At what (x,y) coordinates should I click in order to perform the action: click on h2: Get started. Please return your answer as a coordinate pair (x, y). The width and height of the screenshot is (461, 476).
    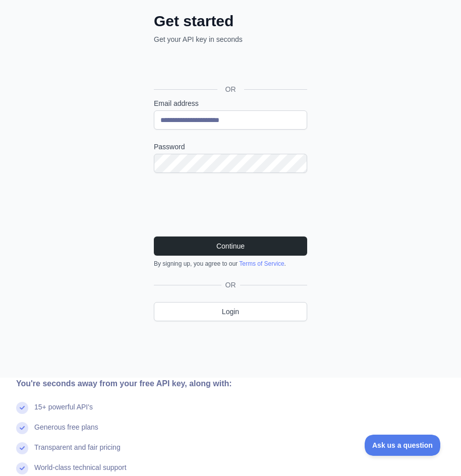
    Looking at the image, I should click on (230, 21).